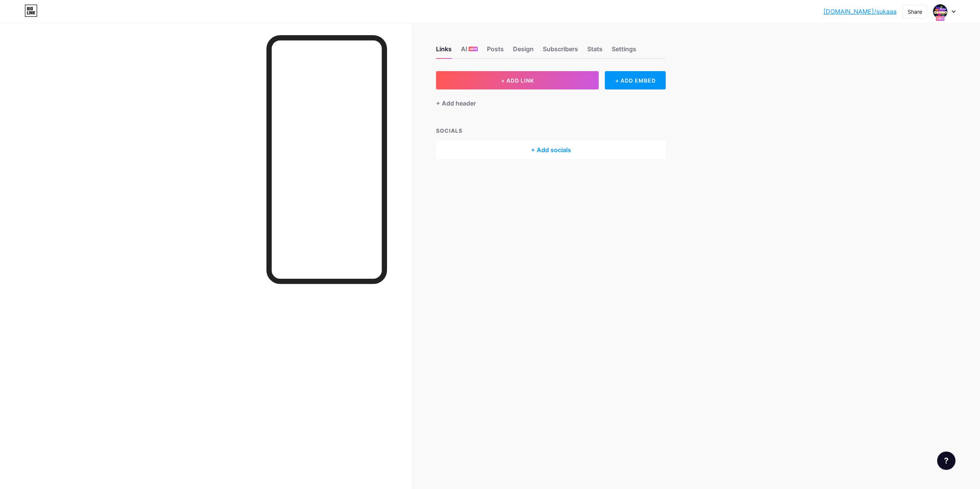  Describe the element at coordinates (560, 51) in the screenshot. I see `div: Subscribers` at that location.